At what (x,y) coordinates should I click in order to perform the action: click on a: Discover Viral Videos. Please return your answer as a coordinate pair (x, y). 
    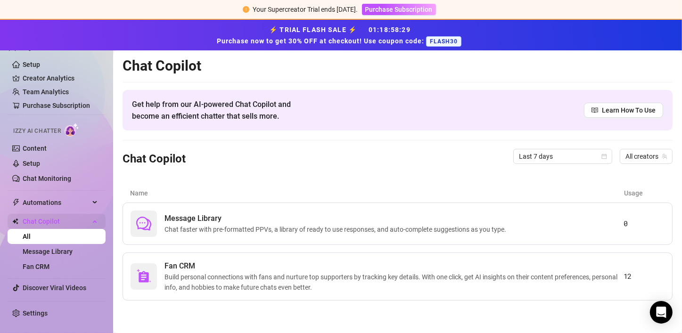
    Looking at the image, I should click on (54, 288).